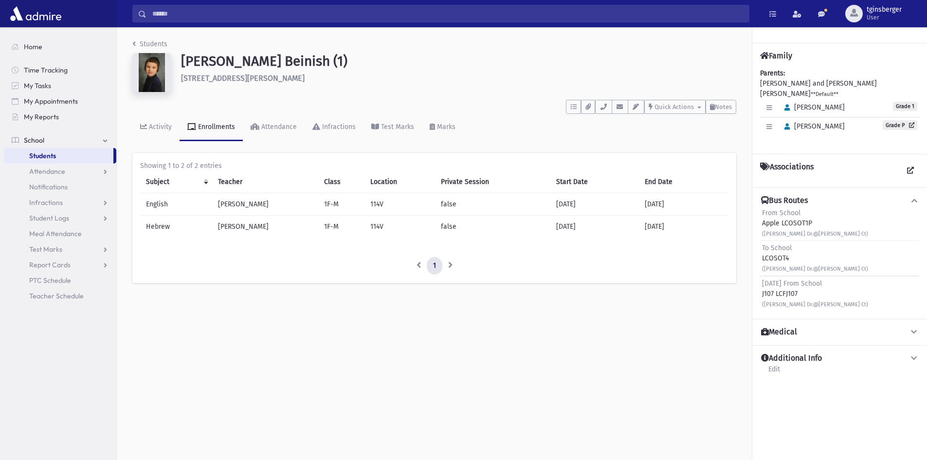 Image resolution: width=927 pixels, height=460 pixels. What do you see at coordinates (159, 127) in the screenshot?
I see `div: Activity` at bounding box center [159, 127].